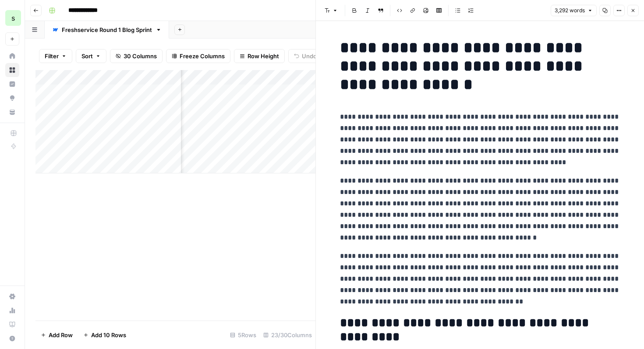  I want to click on a: Freshservice Round 1 Blog Sprint, so click(107, 30).